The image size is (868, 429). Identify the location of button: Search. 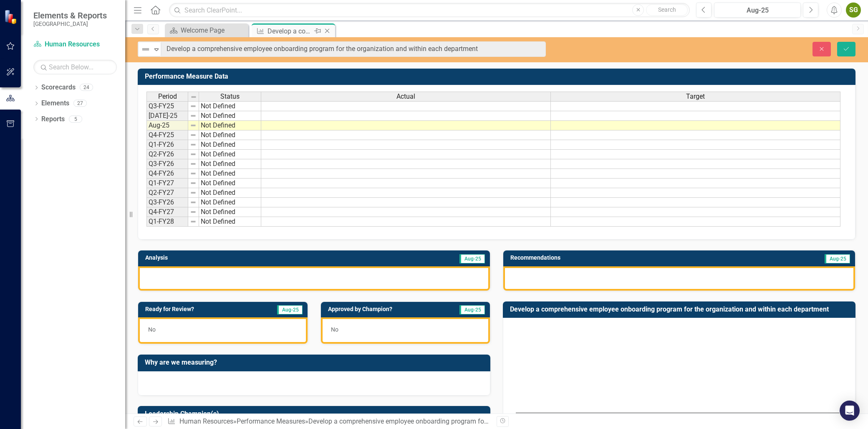
(667, 10).